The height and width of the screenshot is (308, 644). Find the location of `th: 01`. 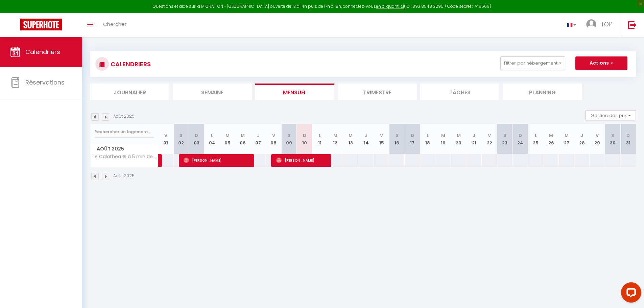

th: 01 is located at coordinates (166, 139).